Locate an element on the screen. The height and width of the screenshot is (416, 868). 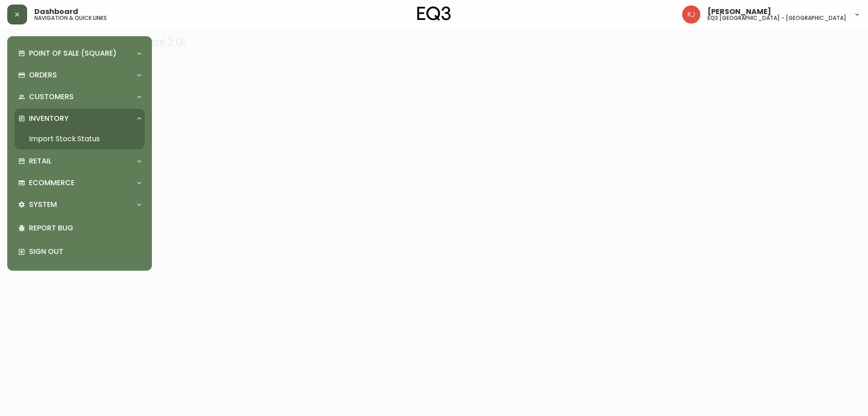
img: logo is located at coordinates (434, 14).